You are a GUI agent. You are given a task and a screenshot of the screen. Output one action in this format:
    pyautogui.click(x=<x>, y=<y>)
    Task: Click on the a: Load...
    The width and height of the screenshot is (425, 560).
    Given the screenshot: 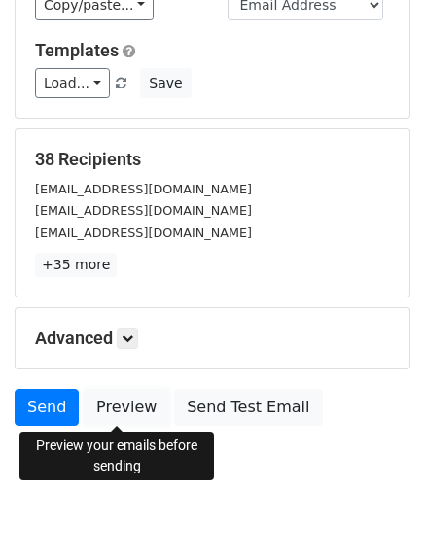 What is the action you would take?
    pyautogui.click(x=72, y=83)
    